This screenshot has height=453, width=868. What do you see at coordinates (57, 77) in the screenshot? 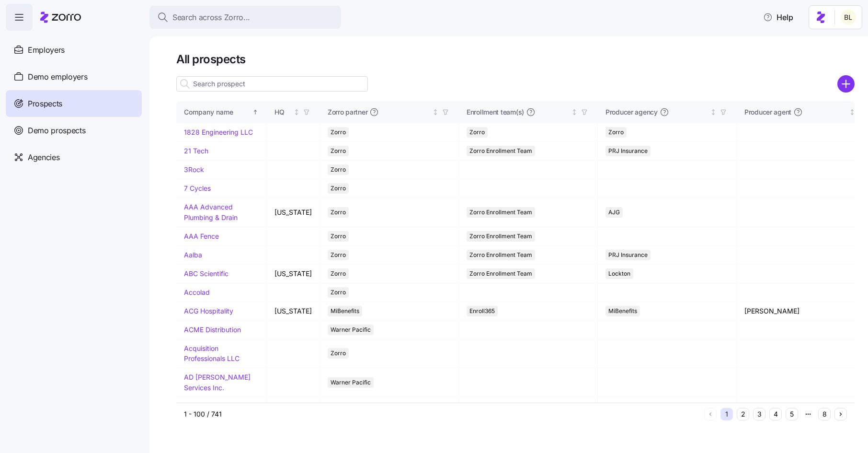
I see `span: Demo employers` at bounding box center [57, 77].